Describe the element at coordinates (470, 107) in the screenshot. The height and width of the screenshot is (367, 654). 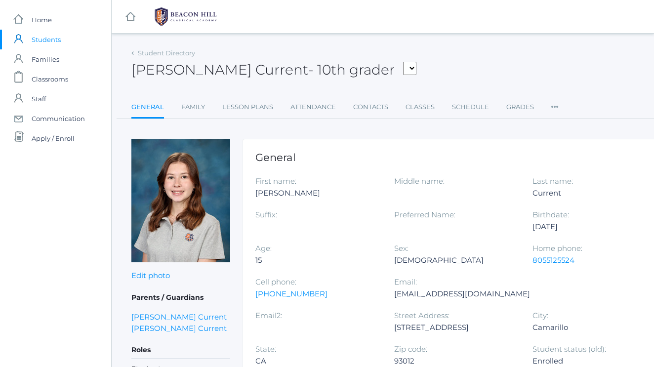
I see `a: Schedule` at that location.